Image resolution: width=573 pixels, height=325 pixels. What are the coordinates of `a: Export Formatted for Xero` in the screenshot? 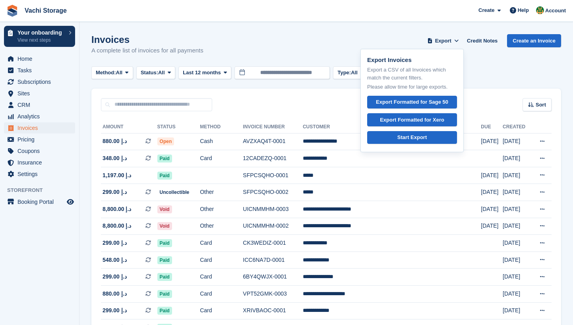 It's located at (412, 120).